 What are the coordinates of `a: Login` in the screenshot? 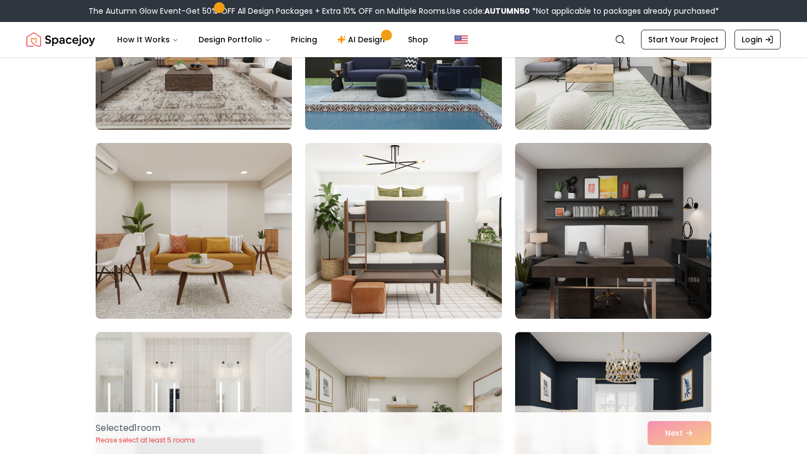 It's located at (758, 40).